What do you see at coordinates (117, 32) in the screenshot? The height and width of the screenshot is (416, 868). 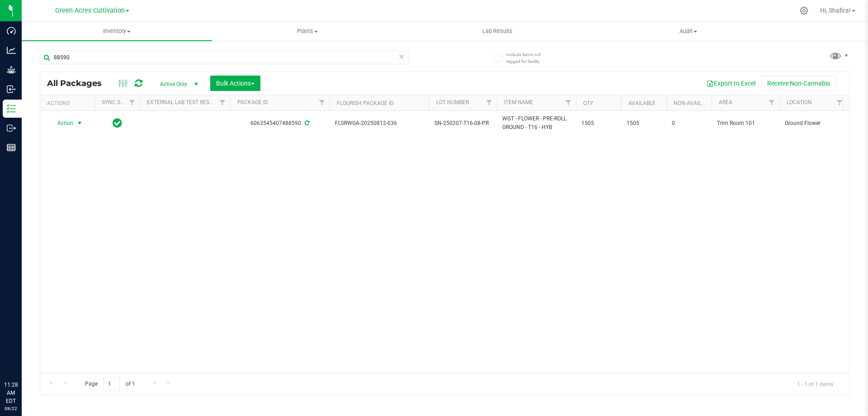 I see `a: Inventory` at bounding box center [117, 32].